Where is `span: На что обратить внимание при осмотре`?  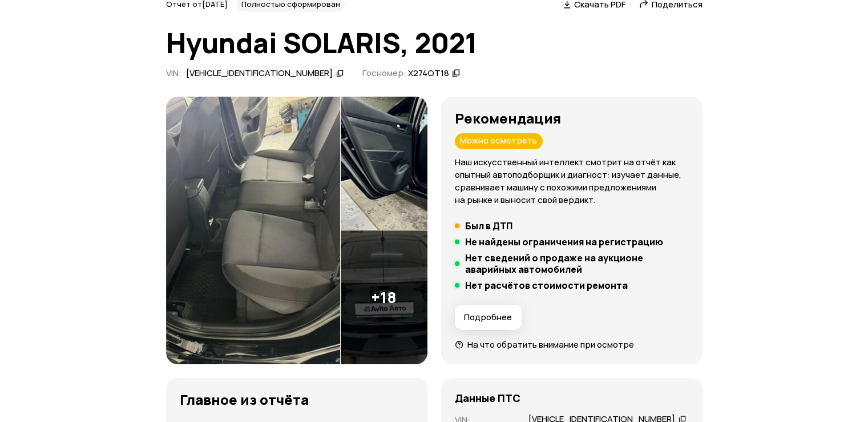
span: На что обратить внимание при осмотре is located at coordinates (550, 344).